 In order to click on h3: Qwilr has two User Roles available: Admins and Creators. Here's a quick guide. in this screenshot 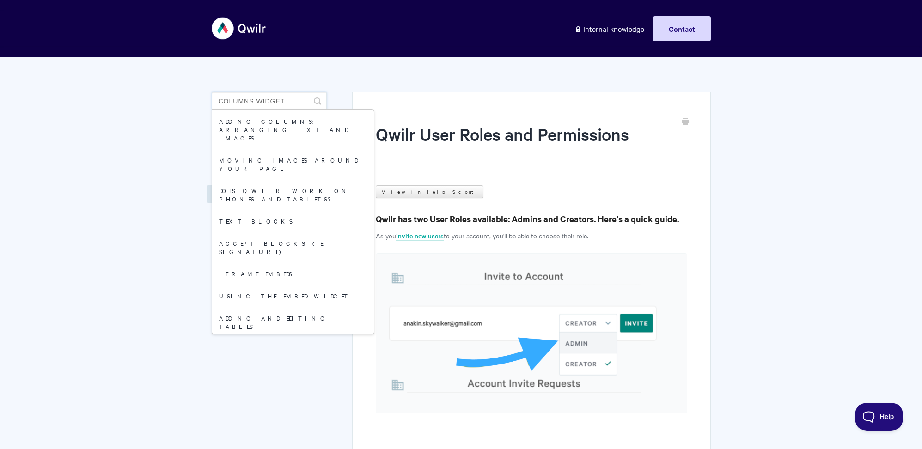, I will do `click(531, 219)`.